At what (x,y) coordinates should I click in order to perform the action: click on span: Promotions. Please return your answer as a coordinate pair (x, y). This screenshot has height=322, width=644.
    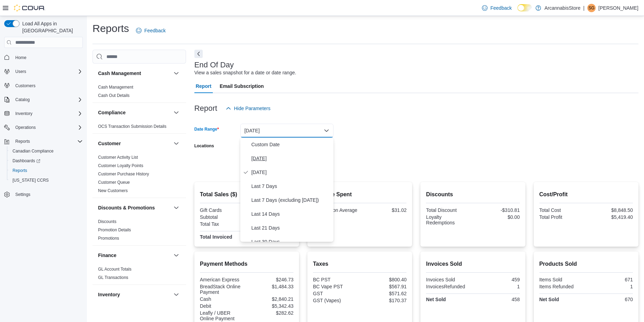
    Looking at the image, I should click on (109, 238).